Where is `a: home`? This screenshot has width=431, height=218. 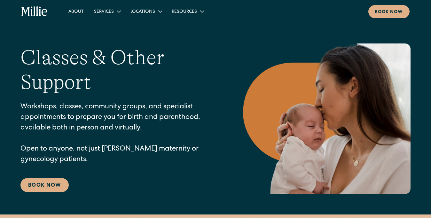 a: home is located at coordinates (34, 11).